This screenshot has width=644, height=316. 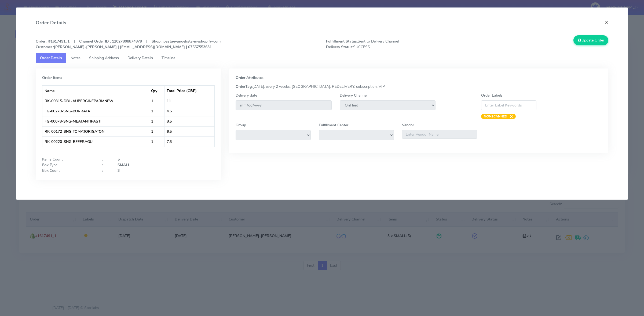 What do you see at coordinates (353, 95) in the screenshot?
I see `label: Delivery Channel` at bounding box center [353, 95].